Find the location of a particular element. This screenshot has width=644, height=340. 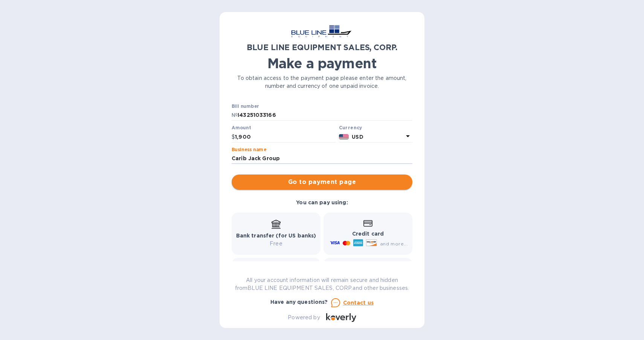

b: You can pay using: is located at coordinates (322, 202).